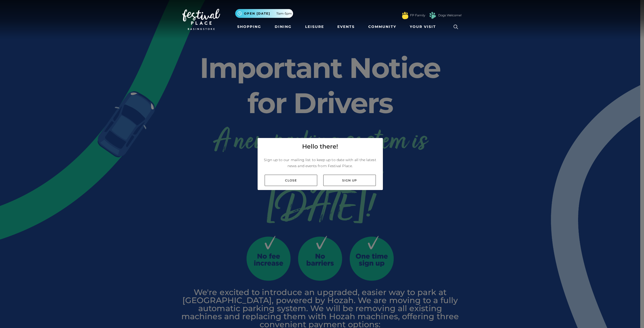 The height and width of the screenshot is (328, 644). What do you see at coordinates (417, 16) in the screenshot?
I see `a: FP Family` at bounding box center [417, 16].